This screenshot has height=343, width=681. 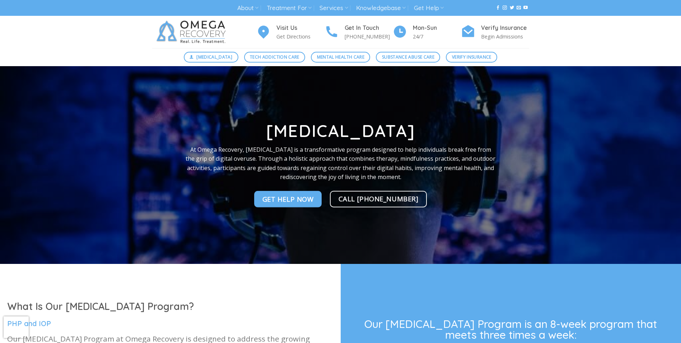 I want to click on h4: Mon-Sun, so click(x=437, y=28).